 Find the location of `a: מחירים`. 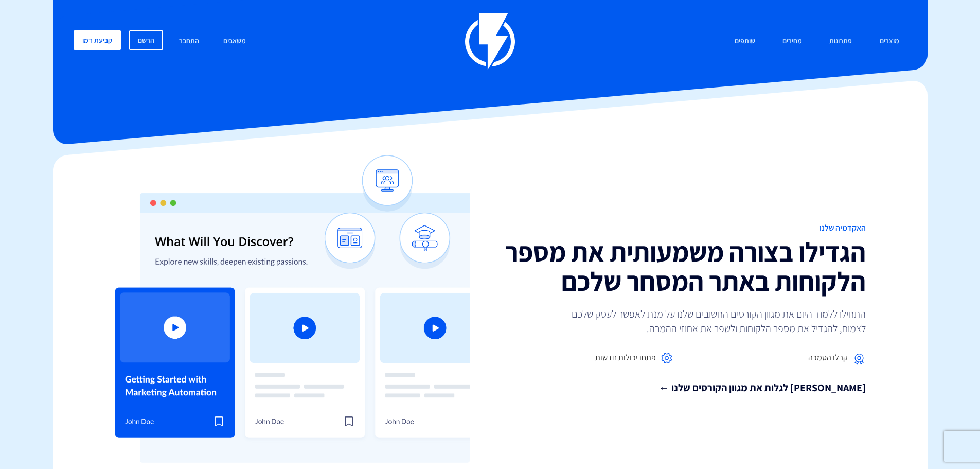

a: מחירים is located at coordinates (793, 41).